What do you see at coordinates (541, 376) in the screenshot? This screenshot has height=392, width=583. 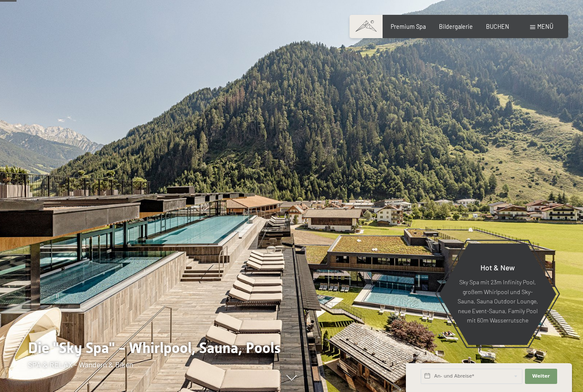 I see `button: Weiter` at bounding box center [541, 376].